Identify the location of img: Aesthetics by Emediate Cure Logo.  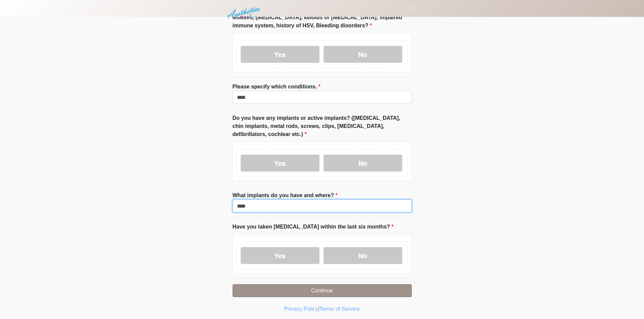
(244, 13).